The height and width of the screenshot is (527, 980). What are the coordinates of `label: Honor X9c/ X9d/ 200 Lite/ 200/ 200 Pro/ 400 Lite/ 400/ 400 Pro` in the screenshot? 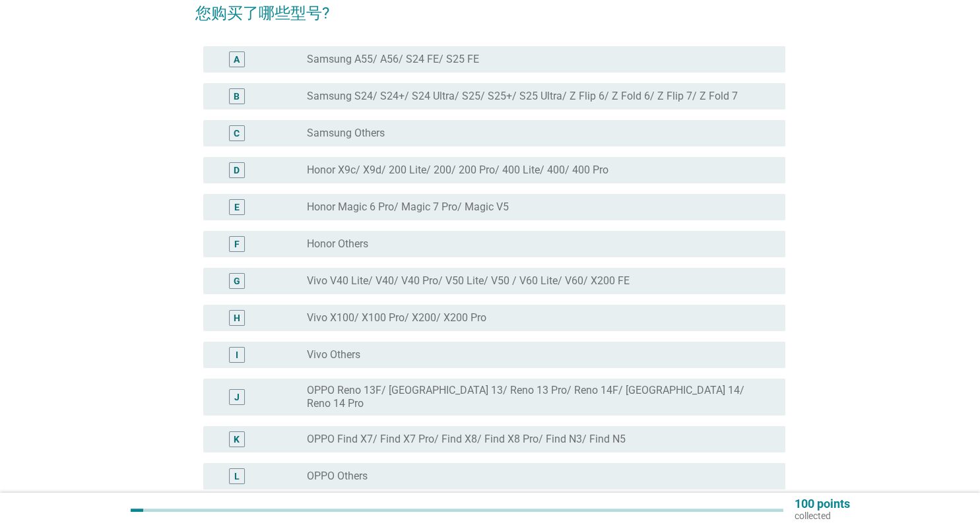 It's located at (458, 170).